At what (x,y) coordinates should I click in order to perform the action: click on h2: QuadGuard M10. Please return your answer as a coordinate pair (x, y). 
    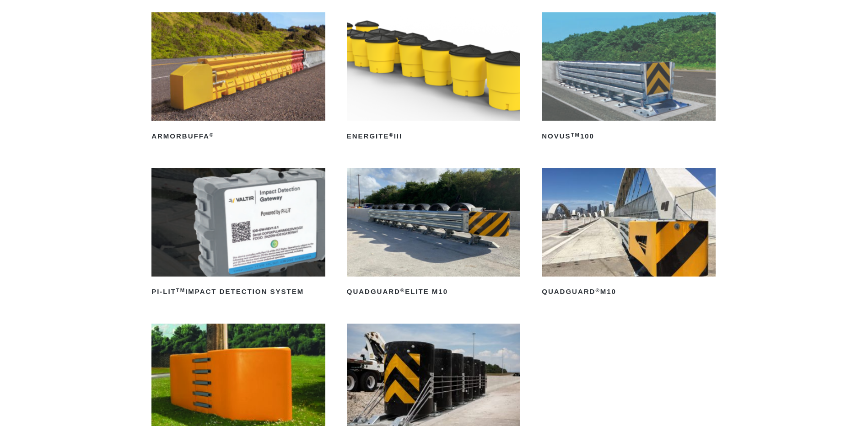
    Looking at the image, I should click on (628, 292).